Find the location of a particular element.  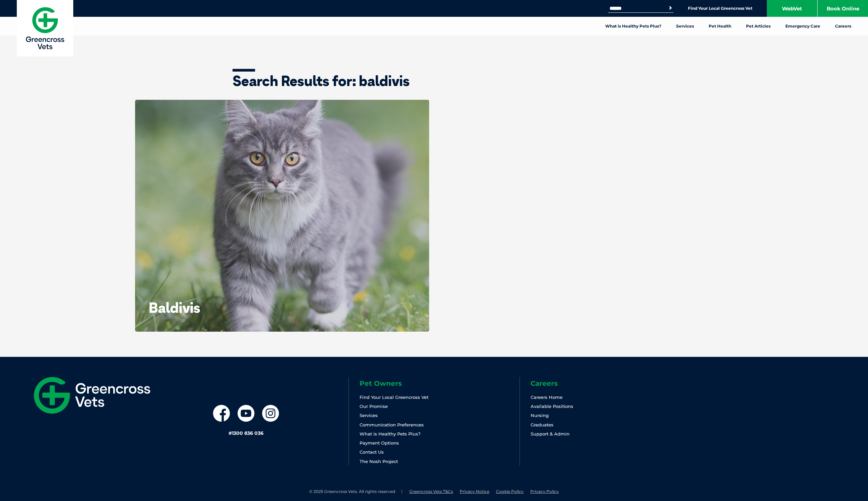

a: Emergency Care is located at coordinates (802, 26).